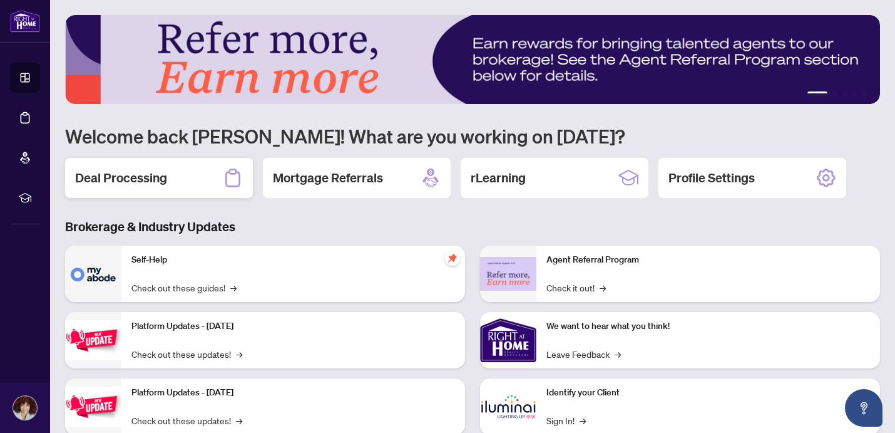  What do you see at coordinates (184, 287) in the screenshot?
I see `a: Check out these guides!→` at bounding box center [184, 287].